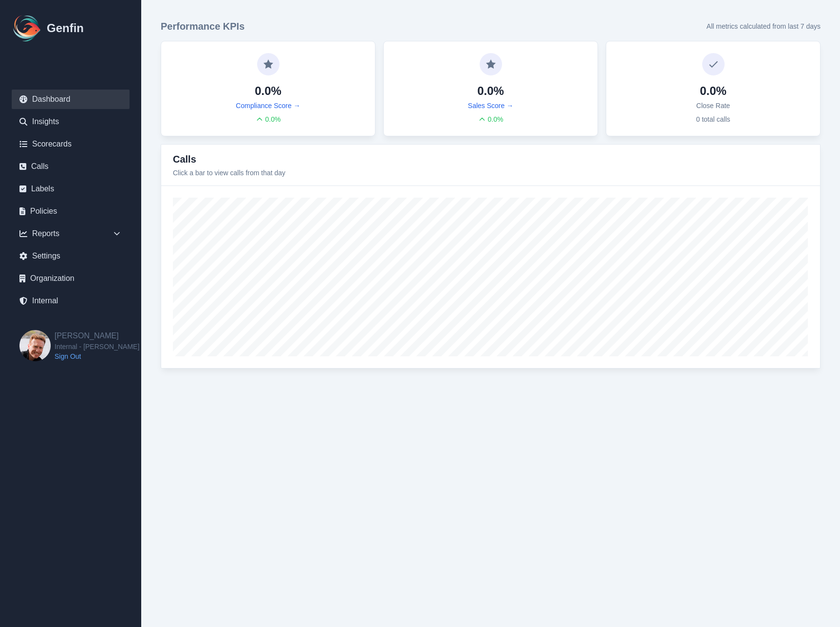  Describe the element at coordinates (36, 346) in the screenshot. I see `img: Brian Dunagan` at that location.